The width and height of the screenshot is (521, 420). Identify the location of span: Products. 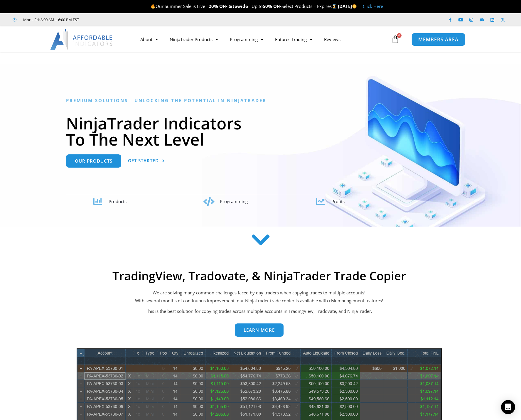
(117, 201).